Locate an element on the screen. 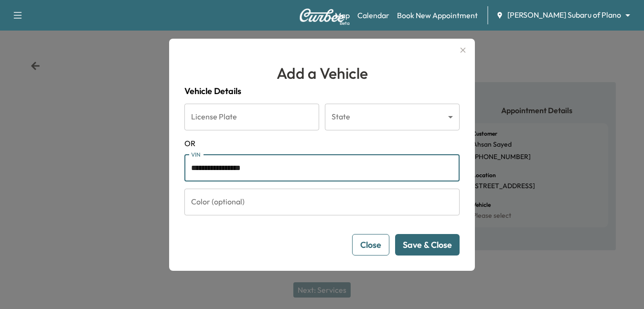  div: Beta is located at coordinates (344, 23).